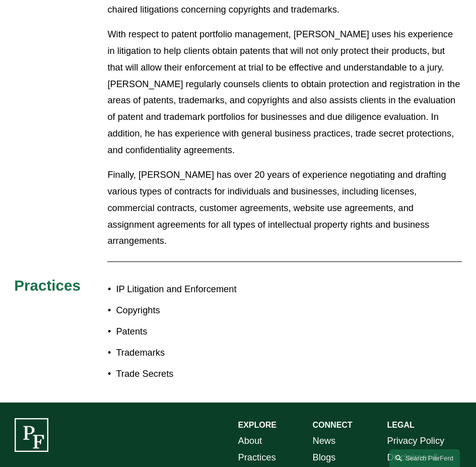 This screenshot has width=476, height=467. I want to click on p: Trademarks, so click(177, 353).